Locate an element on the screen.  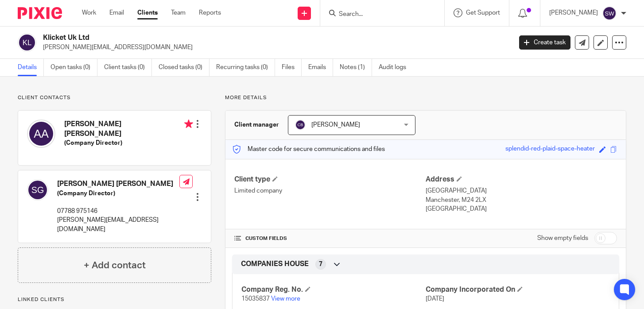
input: Search is located at coordinates (378, 15).